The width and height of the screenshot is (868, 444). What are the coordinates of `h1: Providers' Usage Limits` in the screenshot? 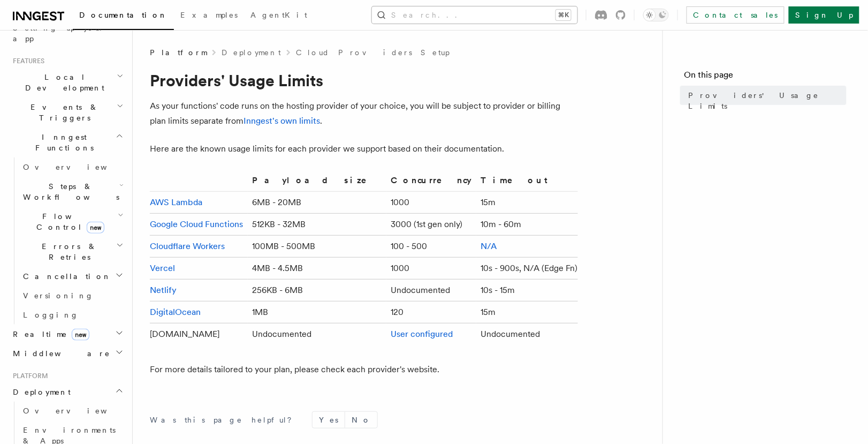 It's located at (364, 81).